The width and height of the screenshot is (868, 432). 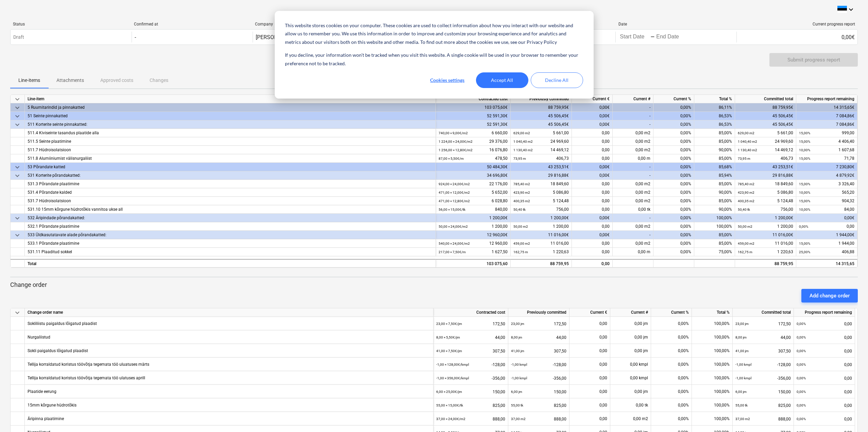 What do you see at coordinates (434, 284) in the screenshot?
I see `p: Change order` at bounding box center [434, 284].